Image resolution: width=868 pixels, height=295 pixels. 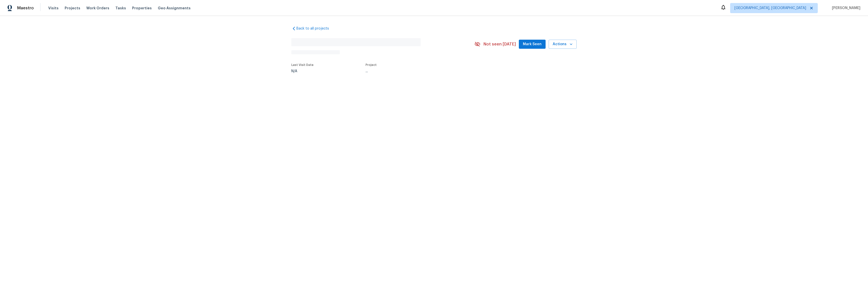 What do you see at coordinates (533, 44) in the screenshot?
I see `button: Mark Seen` at bounding box center [533, 44].